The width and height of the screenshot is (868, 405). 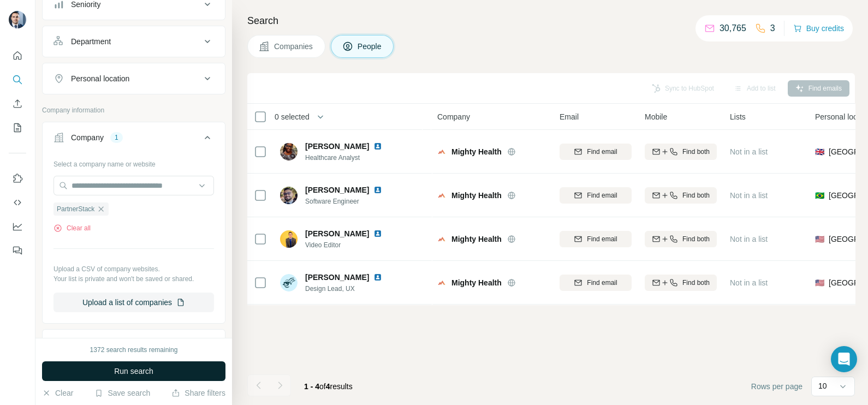 What do you see at coordinates (454, 117) in the screenshot?
I see `span: Company` at bounding box center [454, 117].